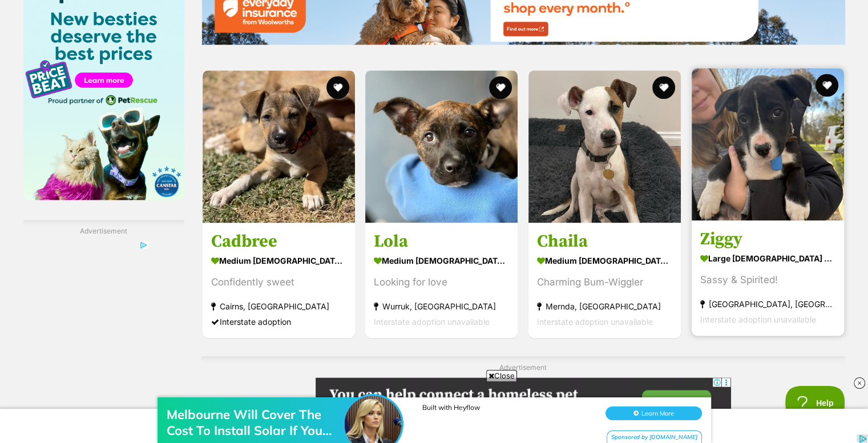 This screenshot has height=443, width=868. What do you see at coordinates (441, 242) in the screenshot?
I see `h3: Lola` at bounding box center [441, 242].